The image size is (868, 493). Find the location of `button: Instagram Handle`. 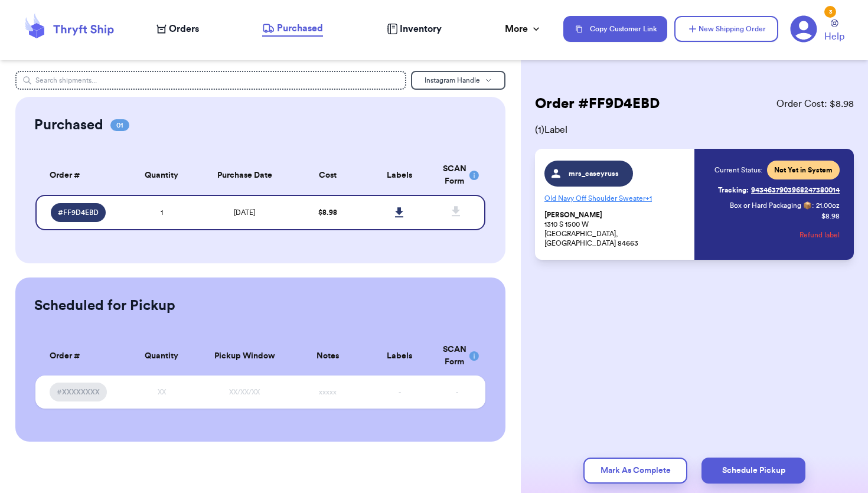

button: Instagram Handle is located at coordinates (458, 80).